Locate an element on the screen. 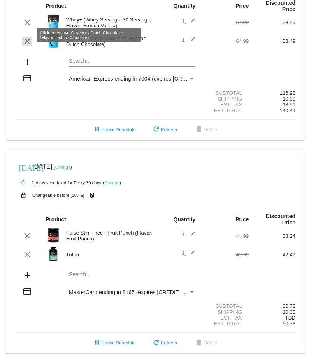 The height and width of the screenshot is (355, 311). mat-icon: autorenew is located at coordinates (23, 183).